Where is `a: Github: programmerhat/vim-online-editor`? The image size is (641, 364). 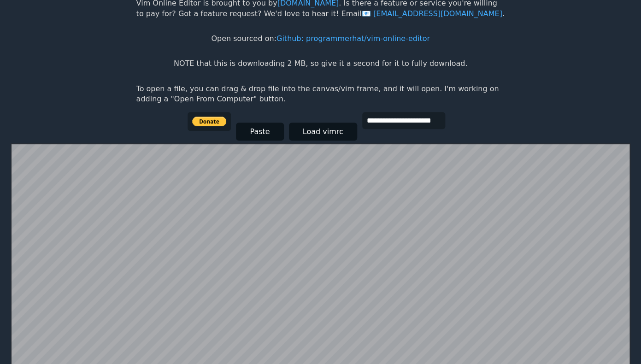
a: Github: programmerhat/vim-online-editor is located at coordinates (353, 39).